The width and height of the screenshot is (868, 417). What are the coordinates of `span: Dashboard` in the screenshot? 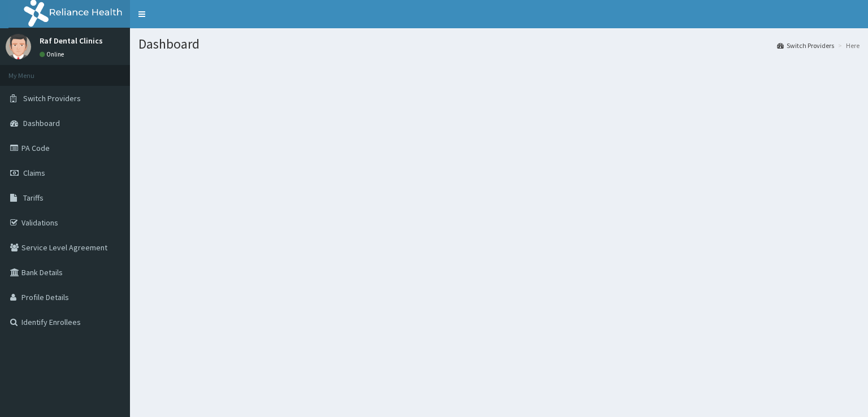 It's located at (41, 124).